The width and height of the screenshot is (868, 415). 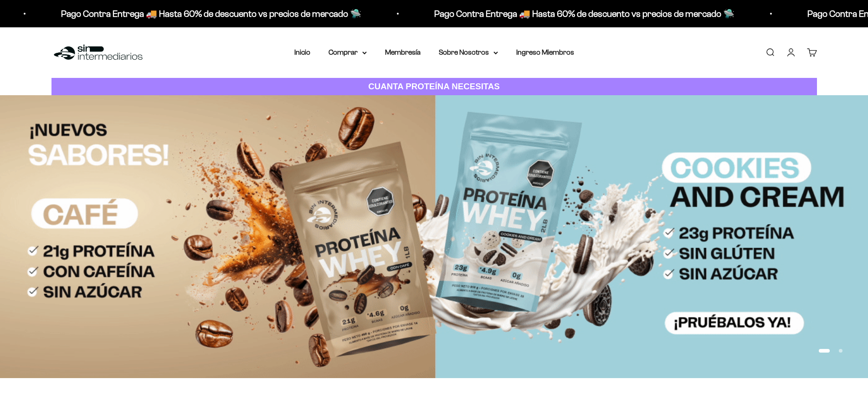 I want to click on strong: CUANTA PROTEÍNA NECESITAS, so click(x=434, y=86).